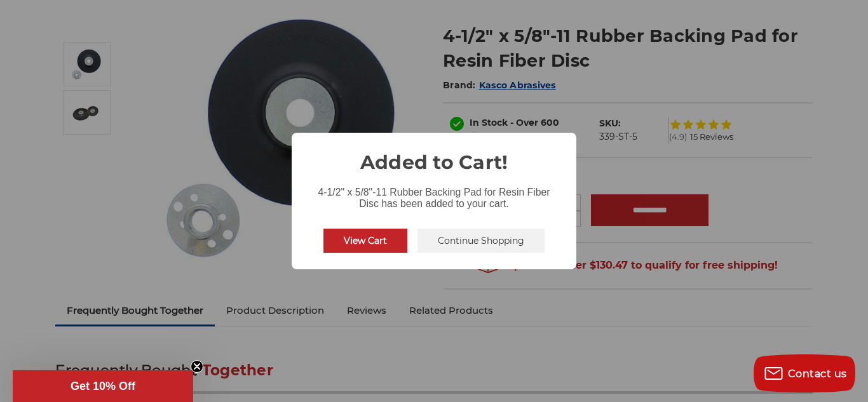 This screenshot has width=868, height=402. What do you see at coordinates (805, 373) in the screenshot?
I see `button: Contact us` at bounding box center [805, 373].